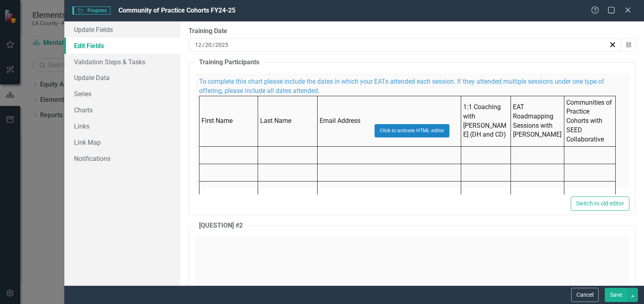 This screenshot has width=644, height=304. Describe the element at coordinates (122, 142) in the screenshot. I see `a: Link Map` at that location.